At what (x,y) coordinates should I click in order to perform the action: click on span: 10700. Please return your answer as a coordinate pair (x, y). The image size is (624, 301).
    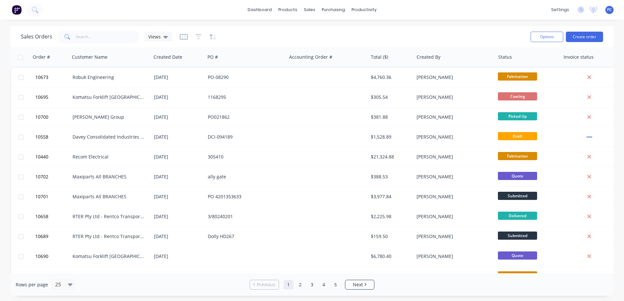
    Looking at the image, I should click on (42, 117).